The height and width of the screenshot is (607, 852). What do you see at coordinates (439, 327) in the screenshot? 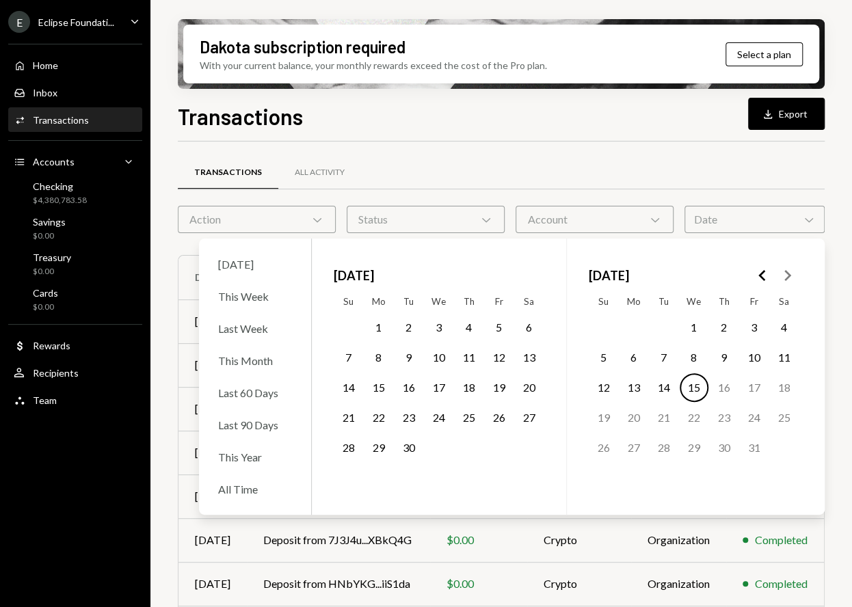
I see `button: Wednesday, September 3rd, 2025` at bounding box center [439, 327].